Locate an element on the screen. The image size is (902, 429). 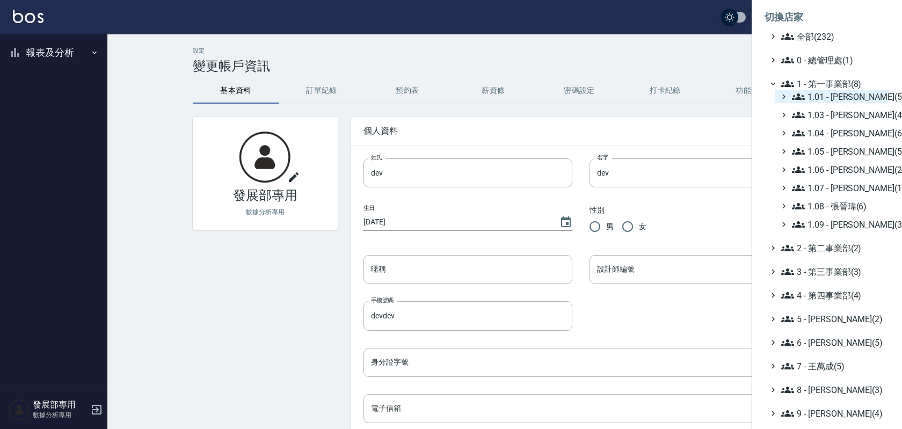
li: 切換店家 is located at coordinates (827, 17).